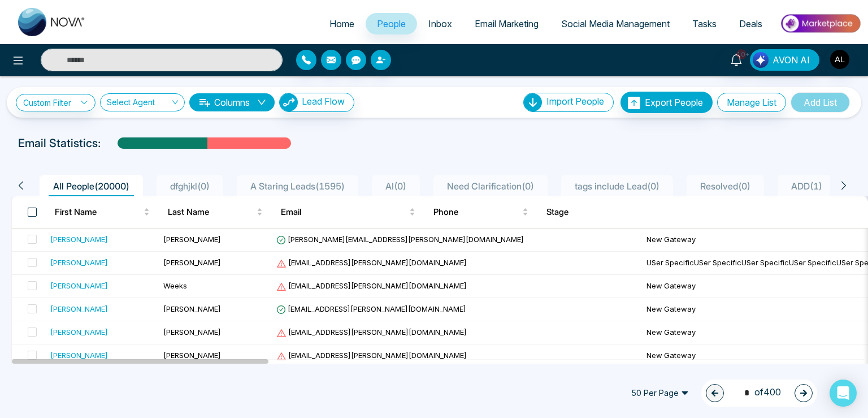 The width and height of the screenshot is (868, 418). I want to click on a: Email Marketing, so click(507, 24).